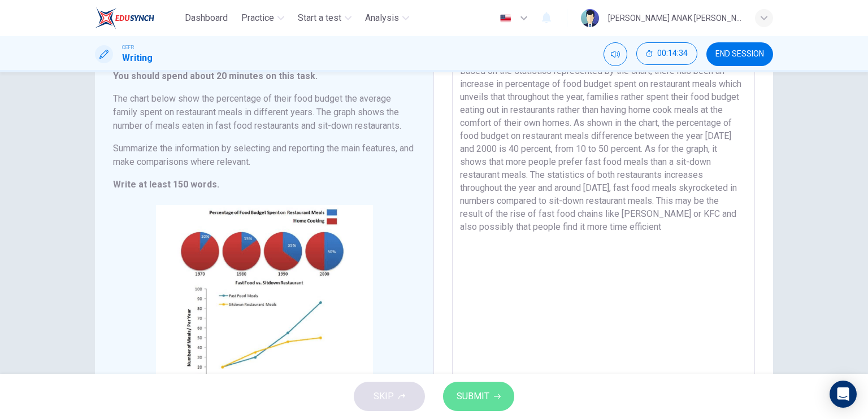 This screenshot has height=419, width=868. Describe the element at coordinates (124, 18) in the screenshot. I see `img: EduSynch logo` at that location.